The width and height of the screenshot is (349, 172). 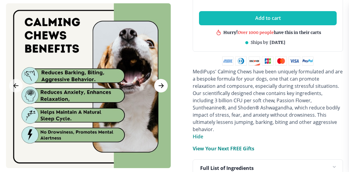 I want to click on span: Hide, so click(x=198, y=136).